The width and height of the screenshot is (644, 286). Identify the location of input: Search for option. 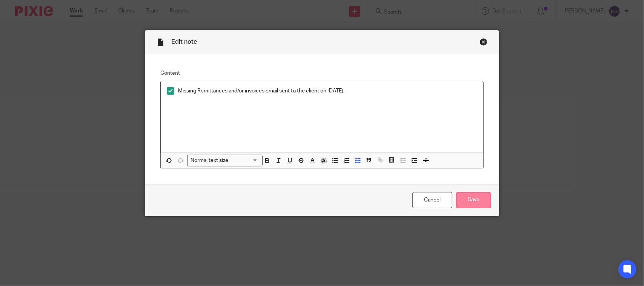
(245, 160).